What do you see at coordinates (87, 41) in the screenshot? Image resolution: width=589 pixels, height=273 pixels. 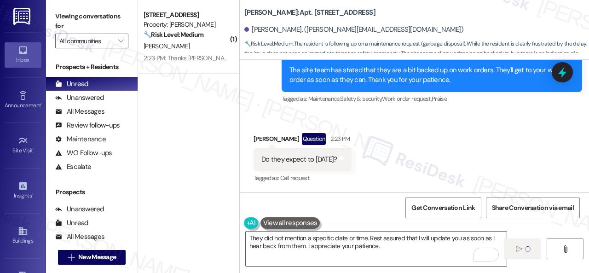 I see `input: All communities` at bounding box center [87, 41].